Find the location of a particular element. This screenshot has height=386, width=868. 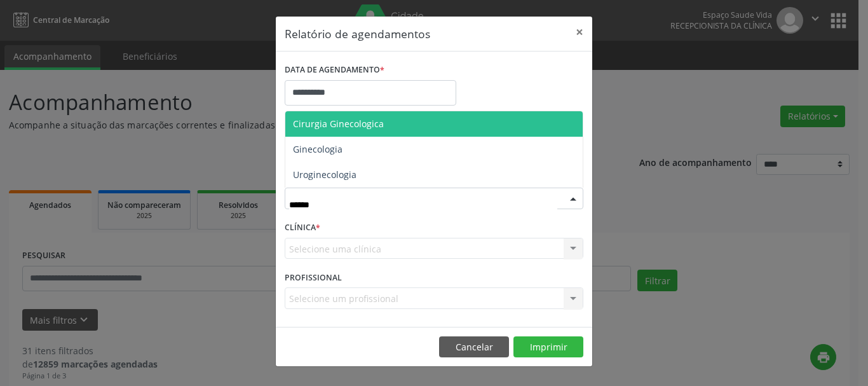

span: Uroginecologia is located at coordinates (324, 174).